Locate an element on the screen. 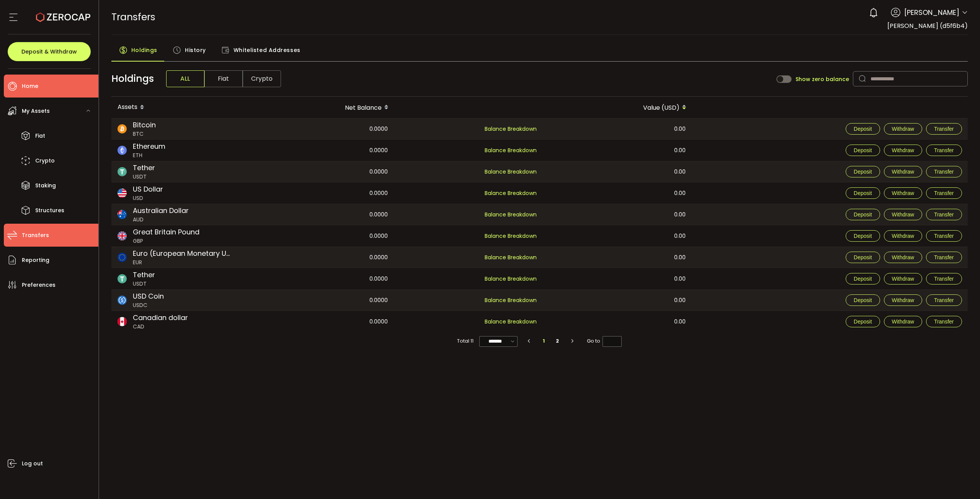 Image resolution: width=980 pixels, height=499 pixels. img: aud_portfolio.svg is located at coordinates (122, 214).